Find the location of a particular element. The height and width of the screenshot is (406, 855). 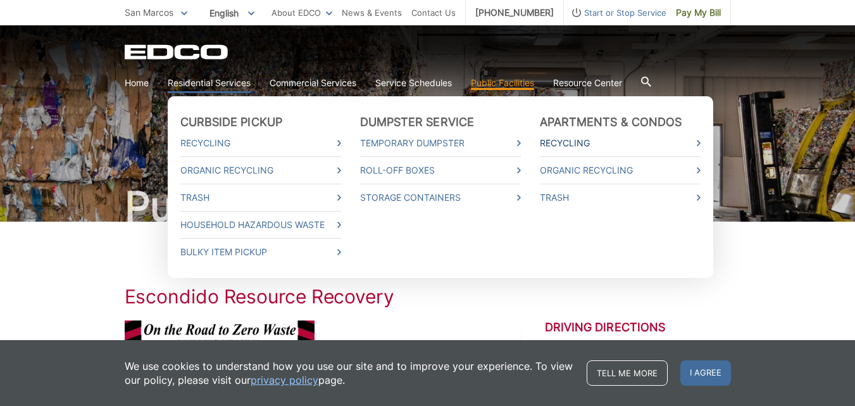

a: Curbside Pickup is located at coordinates (232, 122).